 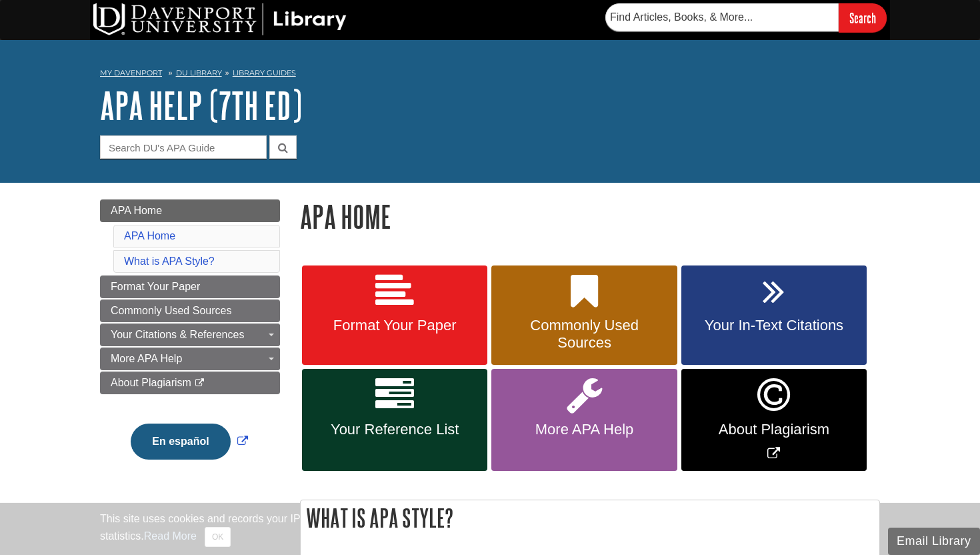 I want to click on a: What is APA Style?, so click(x=169, y=260).